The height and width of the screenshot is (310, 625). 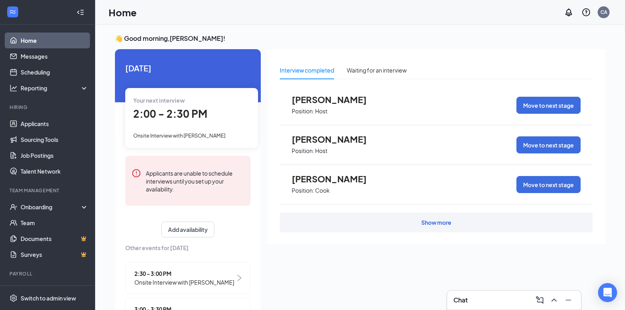 I want to click on span: 2:30 - 3:00 PM, so click(x=184, y=273).